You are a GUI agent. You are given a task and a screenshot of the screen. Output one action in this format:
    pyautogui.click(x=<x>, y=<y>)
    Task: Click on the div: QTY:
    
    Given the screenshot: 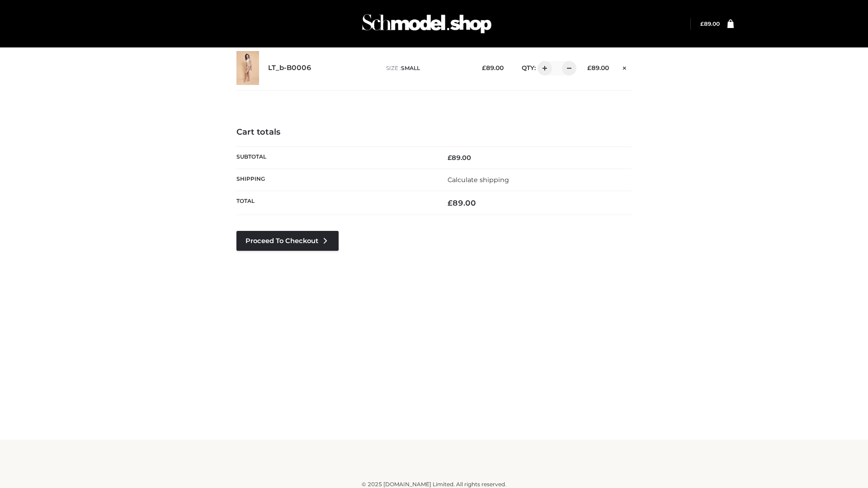 What is the action you would take?
    pyautogui.click(x=543, y=68)
    